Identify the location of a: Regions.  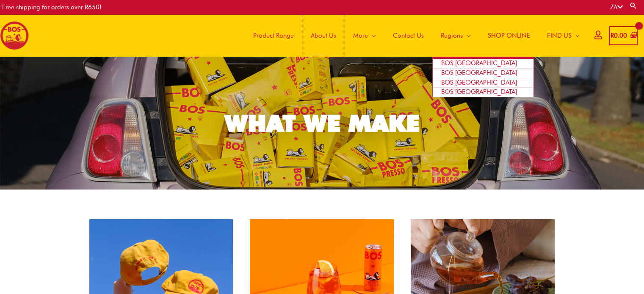
(456, 35).